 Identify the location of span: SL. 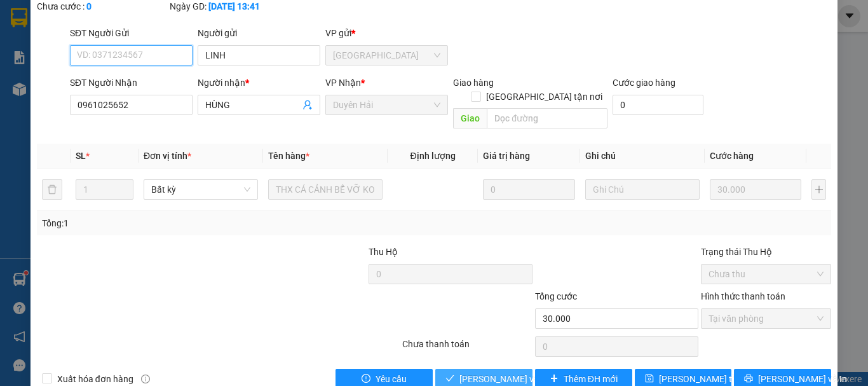
(81, 156).